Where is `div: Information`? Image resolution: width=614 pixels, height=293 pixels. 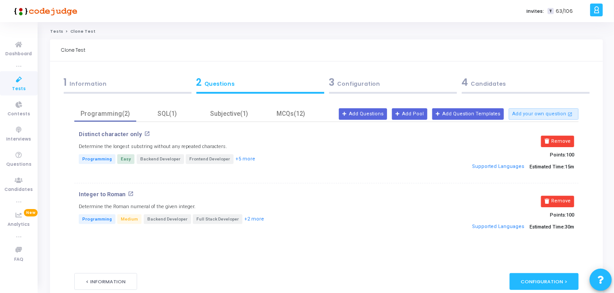
div: Information is located at coordinates (127, 82).